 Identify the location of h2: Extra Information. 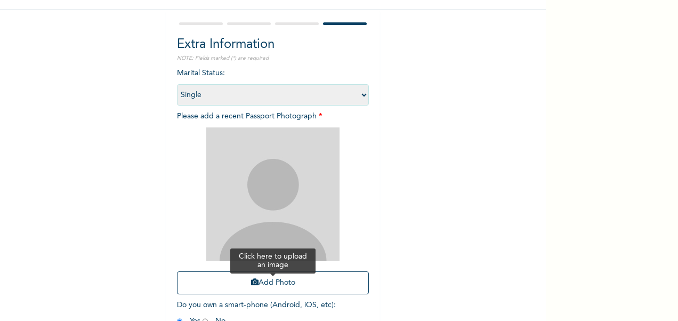
(273, 45).